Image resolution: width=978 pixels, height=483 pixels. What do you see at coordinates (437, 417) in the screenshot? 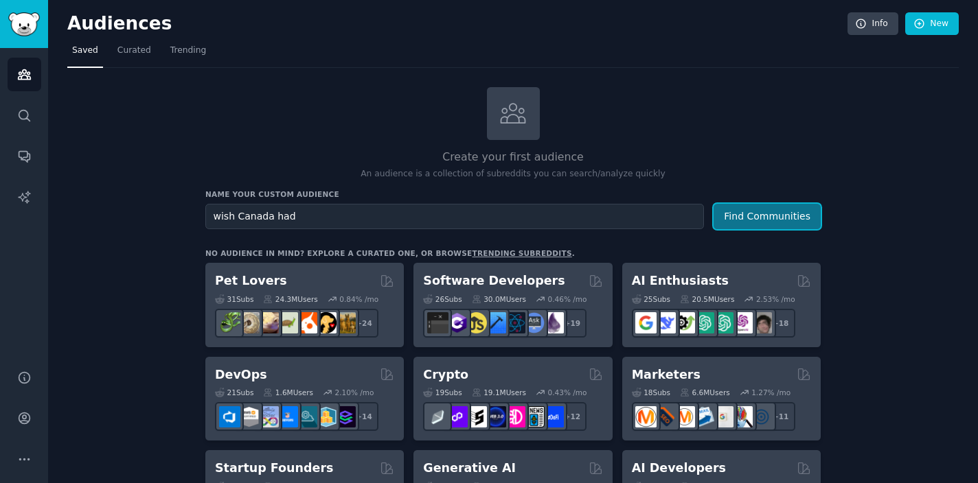
I see `img: ethfinance` at bounding box center [437, 417].